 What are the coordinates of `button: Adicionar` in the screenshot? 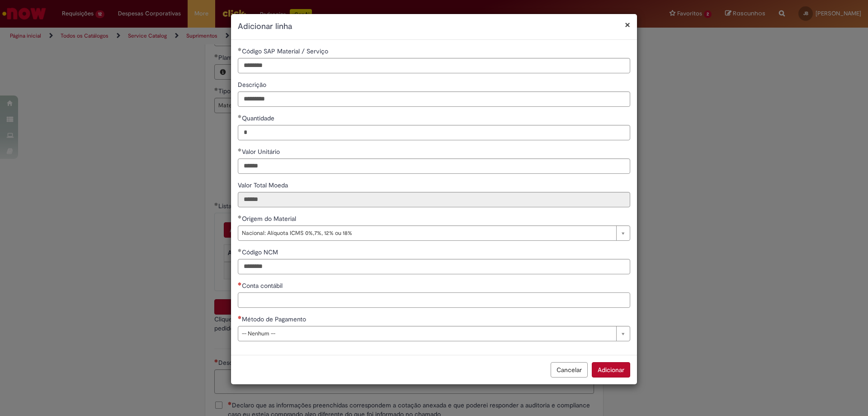 It's located at (611, 370).